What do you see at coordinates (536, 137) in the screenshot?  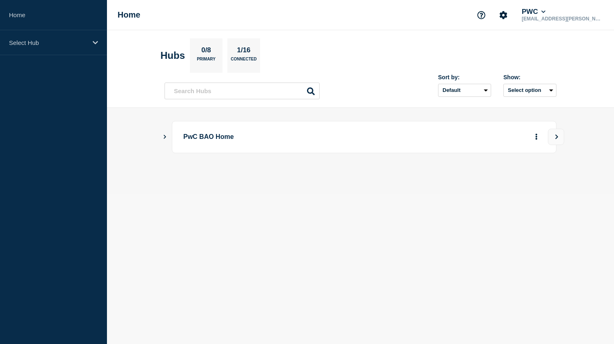 I see `button: More actions` at bounding box center [536, 137].